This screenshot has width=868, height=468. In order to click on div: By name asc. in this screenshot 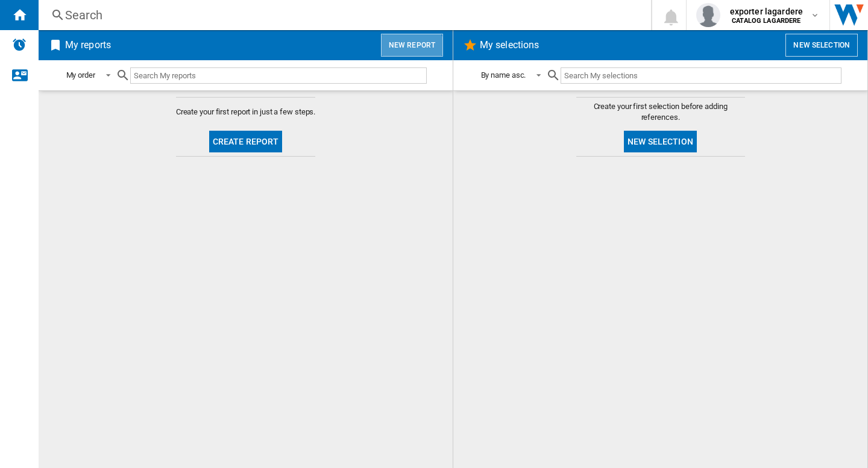, I will do `click(503, 75)`.